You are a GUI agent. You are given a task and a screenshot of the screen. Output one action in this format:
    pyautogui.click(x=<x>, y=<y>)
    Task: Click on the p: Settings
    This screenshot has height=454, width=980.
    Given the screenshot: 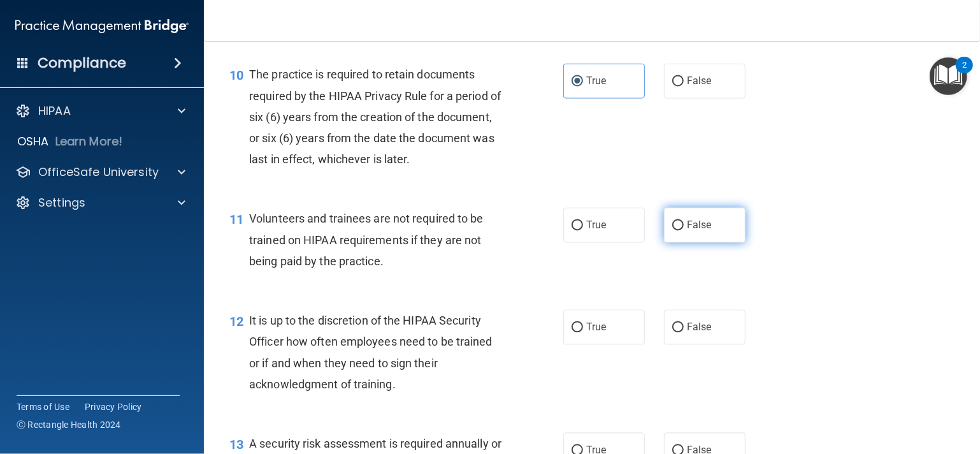 What is the action you would take?
    pyautogui.click(x=62, y=203)
    